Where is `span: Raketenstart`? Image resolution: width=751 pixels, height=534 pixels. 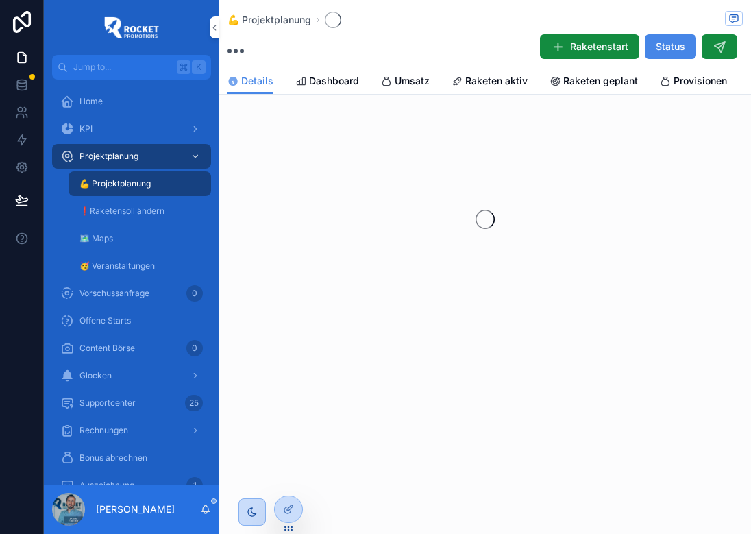 span: Raketenstart is located at coordinates (599, 47).